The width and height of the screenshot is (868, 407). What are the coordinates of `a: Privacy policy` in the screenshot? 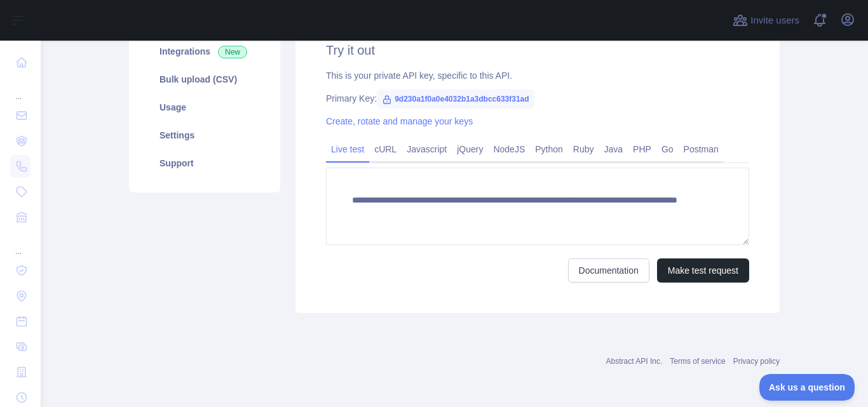 It's located at (756, 361).